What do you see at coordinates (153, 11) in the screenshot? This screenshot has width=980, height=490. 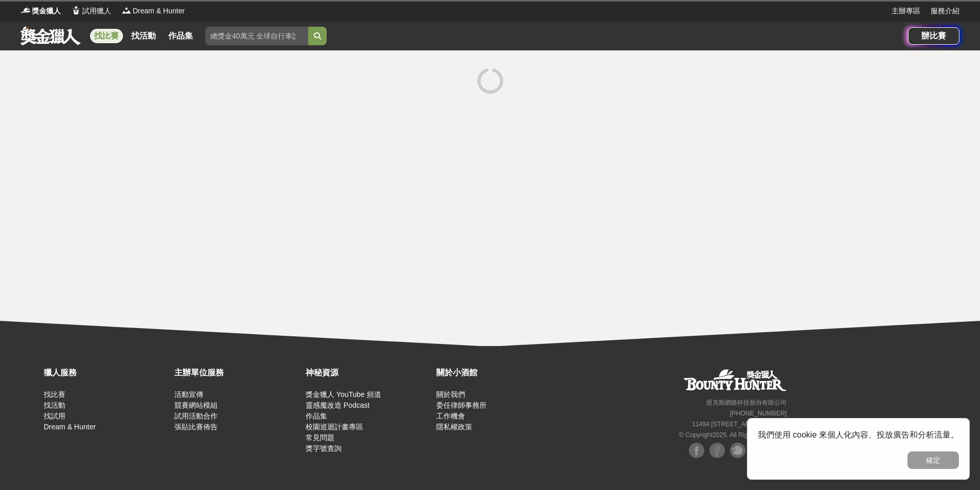 I see `a: LogoDream & Hunter` at bounding box center [153, 11].